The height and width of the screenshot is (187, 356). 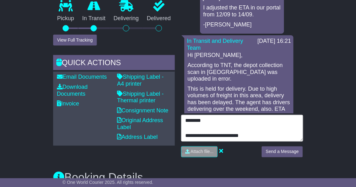 I want to click on a: Address Label, so click(x=137, y=137).